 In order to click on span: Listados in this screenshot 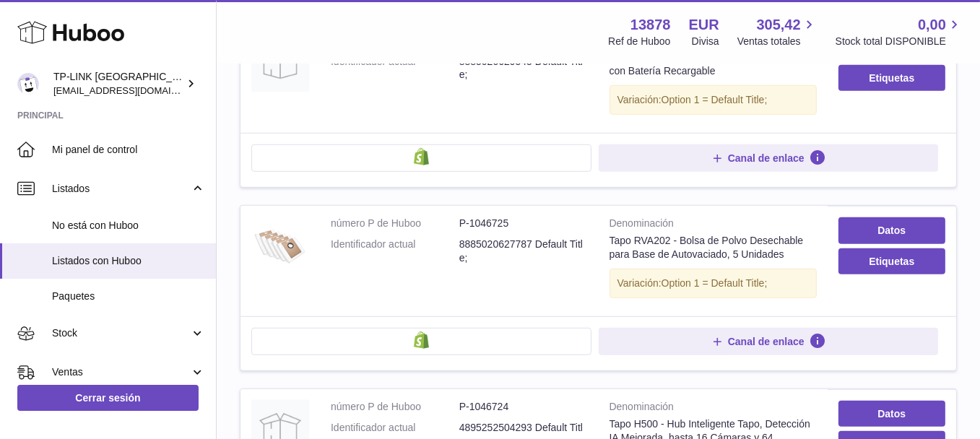, I will do `click(120, 188)`.